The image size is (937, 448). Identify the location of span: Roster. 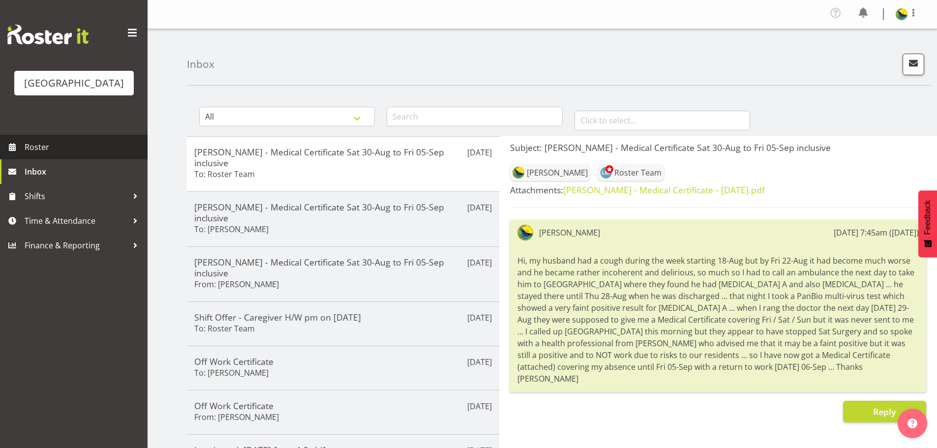
(84, 147).